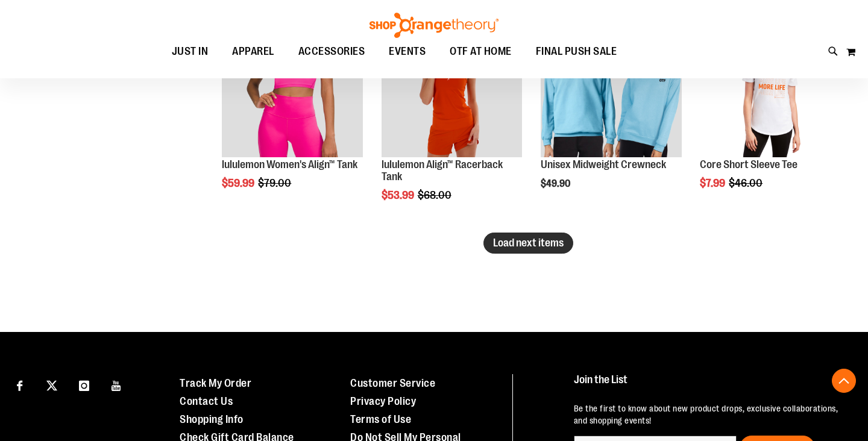 The height and width of the screenshot is (441, 868). I want to click on a: lululemon Women's Align™ Tank, so click(290, 165).